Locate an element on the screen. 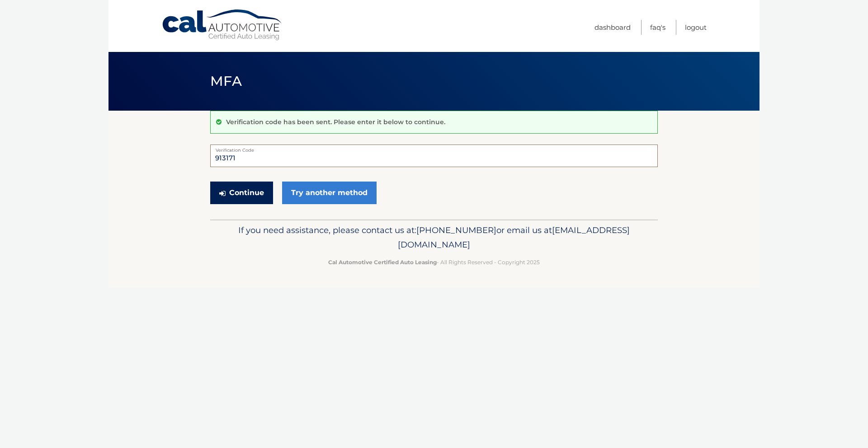 This screenshot has height=448, width=868. a: Try another method is located at coordinates (329, 193).